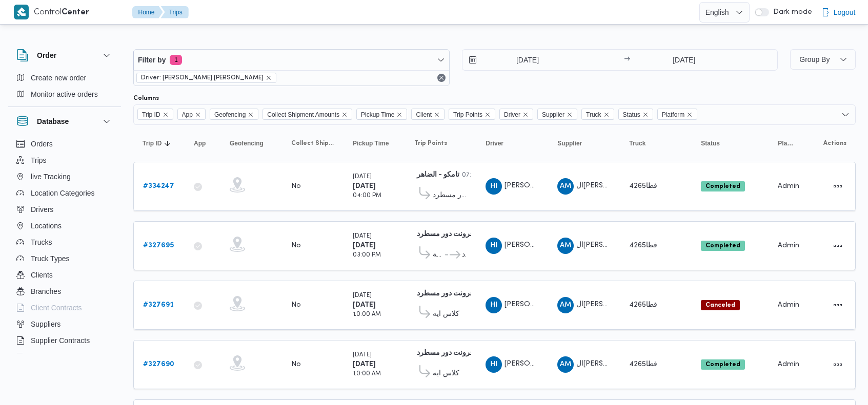  I want to click on small: 10:00 AM, so click(366, 314).